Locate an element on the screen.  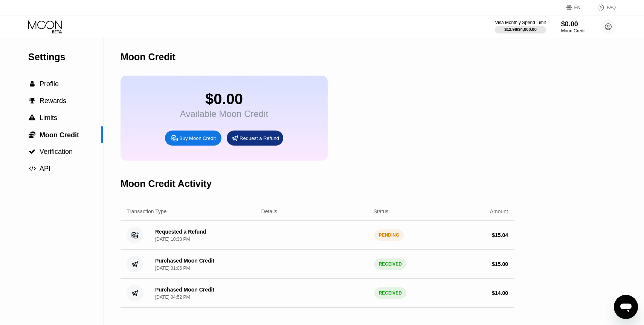
span: Rewards is located at coordinates (53, 101).